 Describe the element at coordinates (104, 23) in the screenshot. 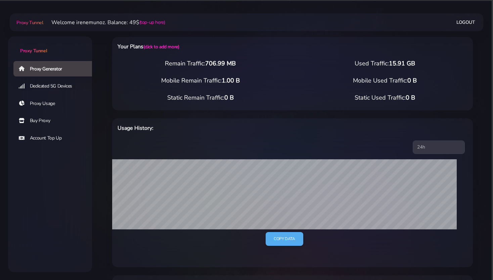

I see `li: Welcome irenemunoz. Balance: 49$` at that location.